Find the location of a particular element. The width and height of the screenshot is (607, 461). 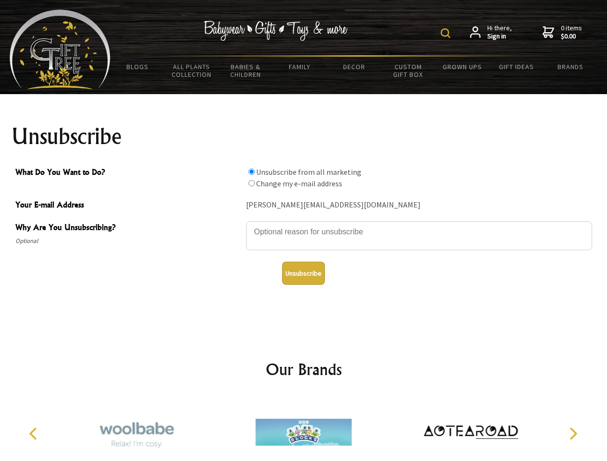

img: product search is located at coordinates (445, 33).